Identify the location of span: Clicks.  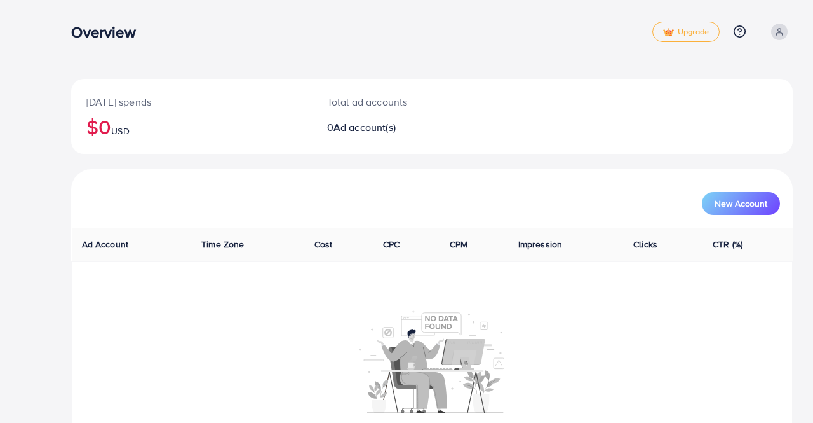
(646, 244).